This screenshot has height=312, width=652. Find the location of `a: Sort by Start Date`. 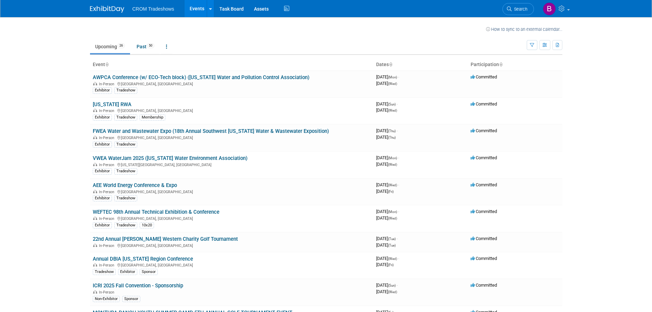

a: Sort by Start Date is located at coordinates (390, 64).